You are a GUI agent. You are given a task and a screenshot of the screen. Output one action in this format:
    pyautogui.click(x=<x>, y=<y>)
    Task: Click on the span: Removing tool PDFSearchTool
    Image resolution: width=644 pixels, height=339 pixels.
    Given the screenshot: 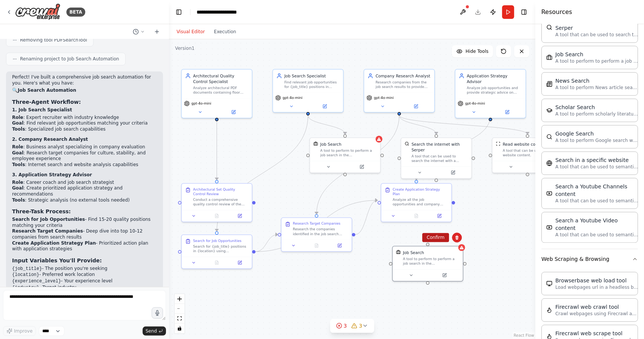 What is the action you would take?
    pyautogui.click(x=54, y=40)
    